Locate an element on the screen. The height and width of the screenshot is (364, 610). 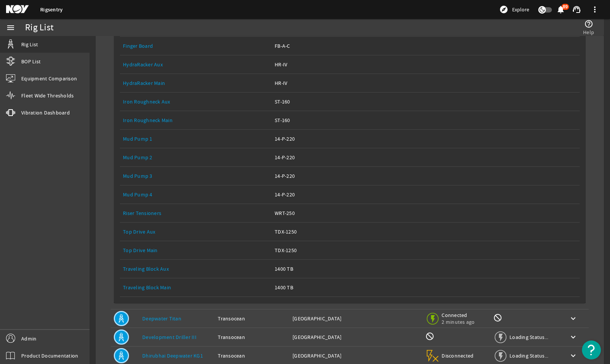
span: Fleet Wide Thresholds is located at coordinates (47, 96).